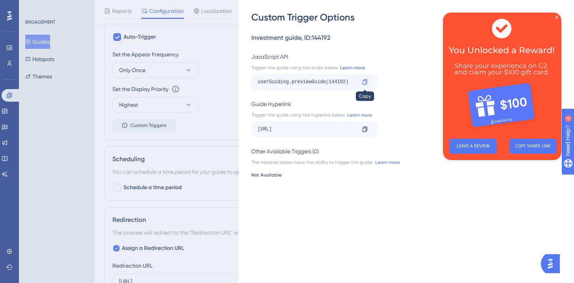 The height and width of the screenshot is (283, 574). Describe the element at coordinates (404, 175) in the screenshot. I see `div: Not Available` at that location.